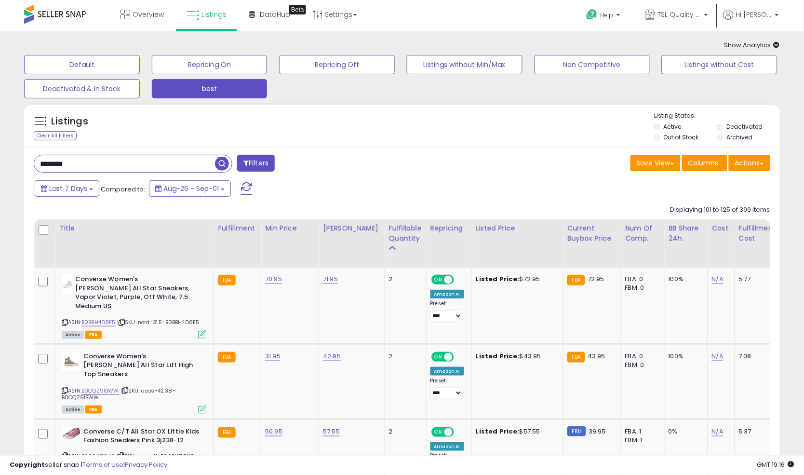 The width and height of the screenshot is (804, 475). I want to click on a: 71.95, so click(330, 279).